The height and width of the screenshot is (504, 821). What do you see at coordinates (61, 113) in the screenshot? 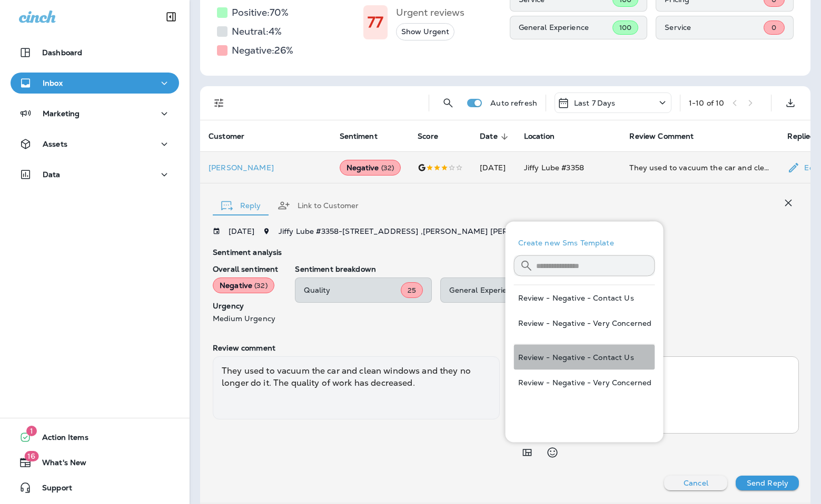
I see `p: Marketing` at bounding box center [61, 113].